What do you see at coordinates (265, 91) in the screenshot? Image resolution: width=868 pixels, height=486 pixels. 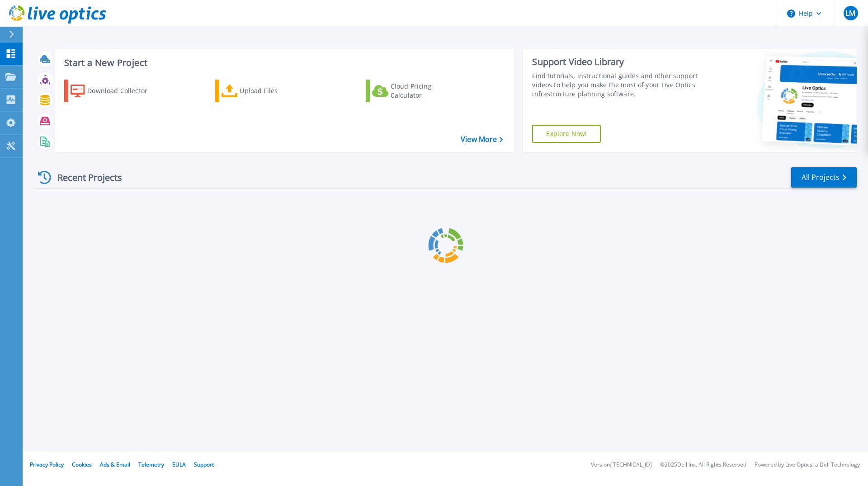 I see `a: Upload Files` at bounding box center [265, 91].